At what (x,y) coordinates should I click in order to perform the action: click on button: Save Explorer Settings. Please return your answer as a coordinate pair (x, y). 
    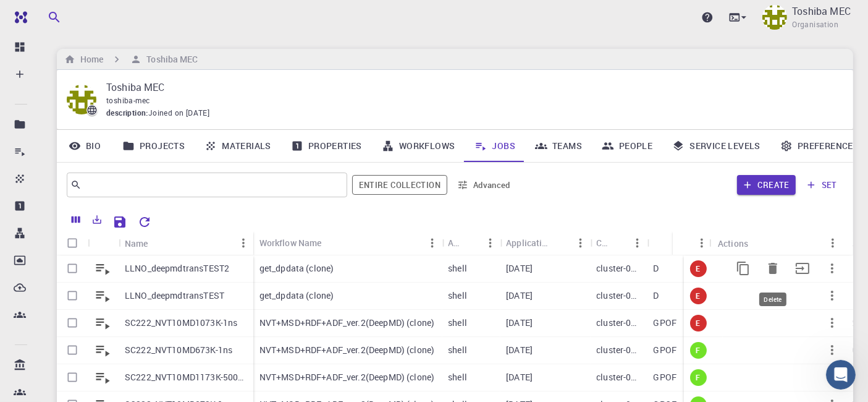
    Looking at the image, I should click on (120, 222).